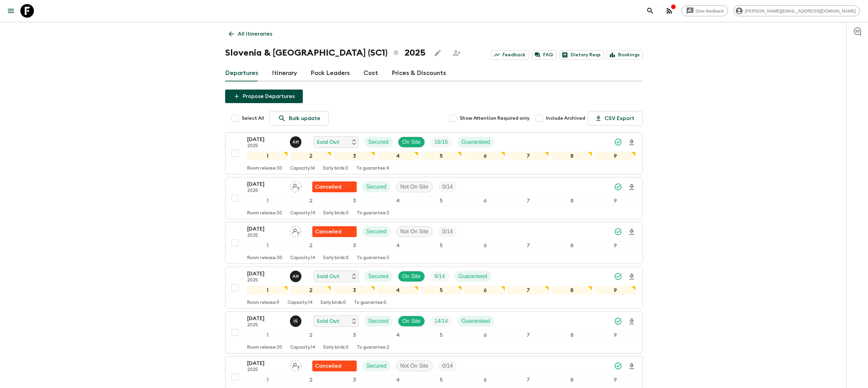 The width and height of the screenshot is (868, 388). What do you see at coordinates (650, 11) in the screenshot?
I see `button: search adventures` at bounding box center [650, 11].